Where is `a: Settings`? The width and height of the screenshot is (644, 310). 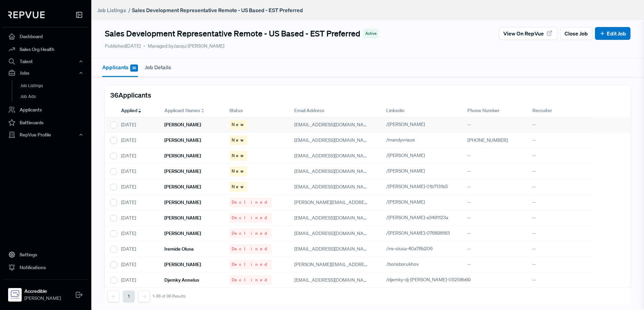 a: Settings is located at coordinates (45, 255).